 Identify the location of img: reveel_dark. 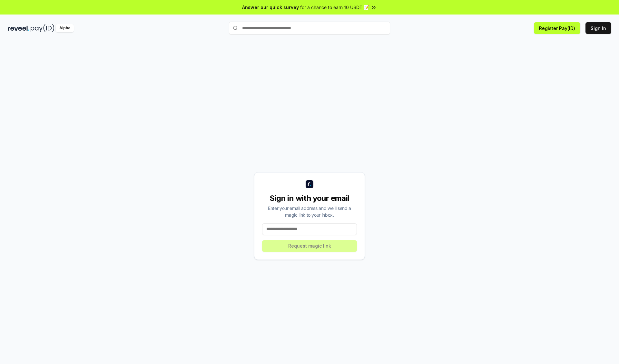
(18, 28).